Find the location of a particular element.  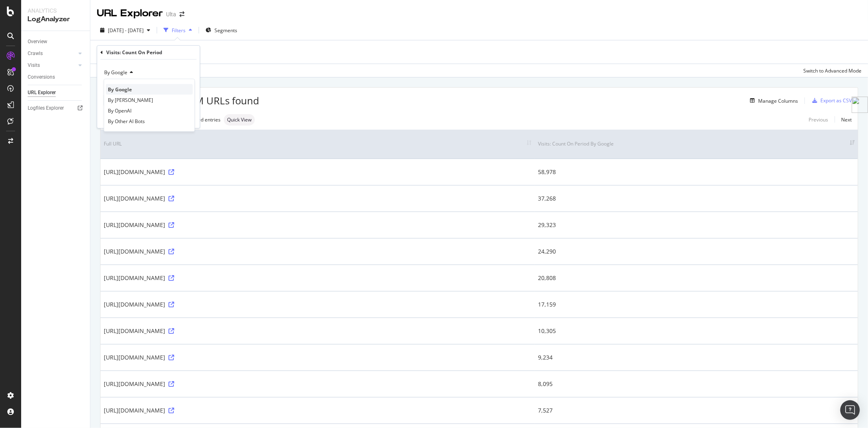

img: side-widget.svg is located at coordinates (860, 104).